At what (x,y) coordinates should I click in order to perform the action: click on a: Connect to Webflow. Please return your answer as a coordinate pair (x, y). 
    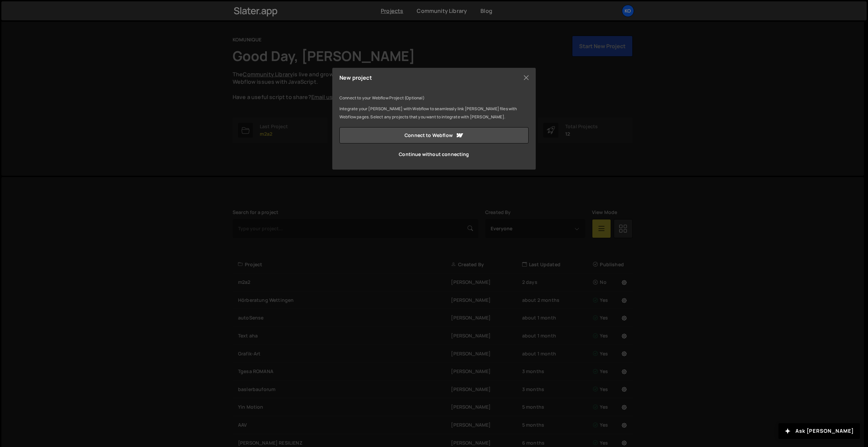
    Looking at the image, I should click on (434, 135).